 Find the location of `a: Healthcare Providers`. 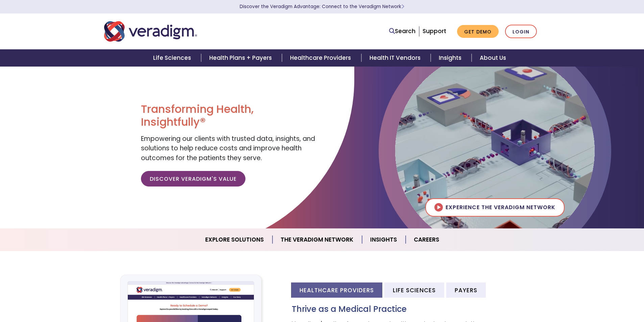

a: Healthcare Providers is located at coordinates (321, 58).